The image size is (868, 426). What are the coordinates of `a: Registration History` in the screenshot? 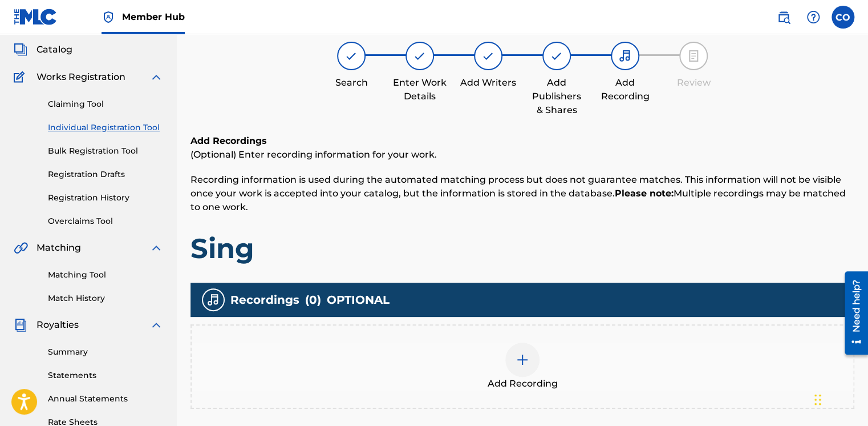 It's located at (106, 198).